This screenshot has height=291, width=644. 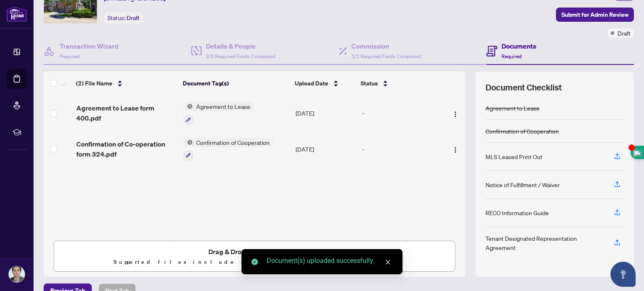 What do you see at coordinates (228, 149) in the screenshot?
I see `button: Status IconConfirmation of Cooperation` at bounding box center [228, 149].